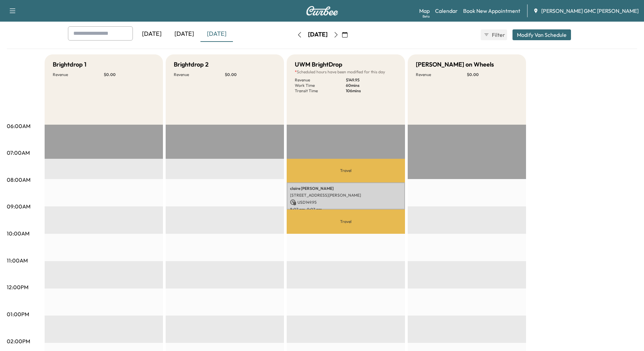  What do you see at coordinates (346, 209) in the screenshot?
I see `p: 8:07 am - 9:07 am` at bounding box center [346, 209].